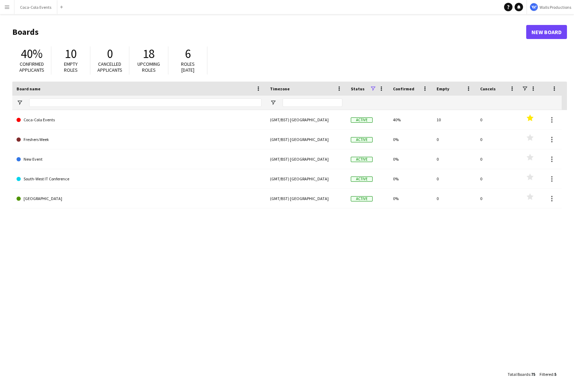 This screenshot has width=574, height=392. I want to click on span: 0, so click(109, 54).